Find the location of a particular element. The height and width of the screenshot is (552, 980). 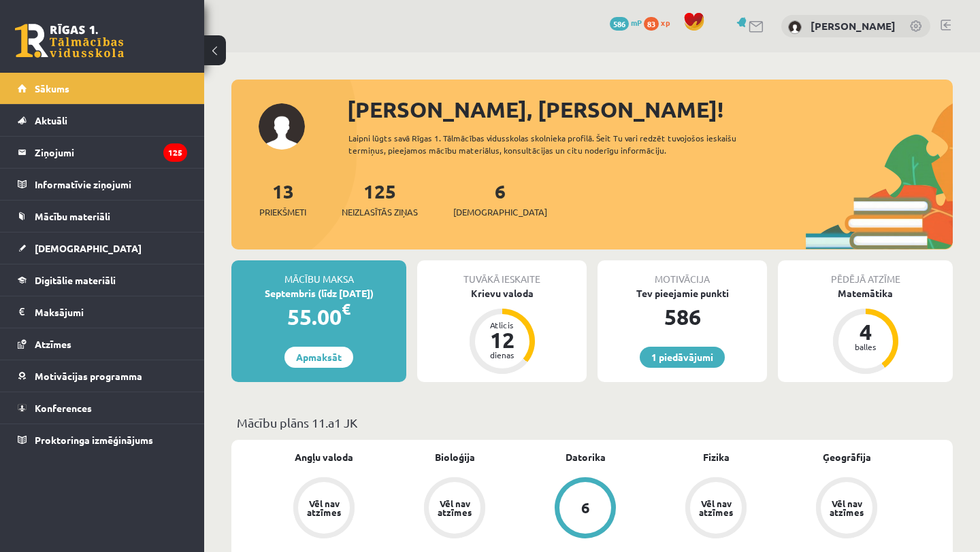

a: Ģeogrāfija is located at coordinates (847, 457).